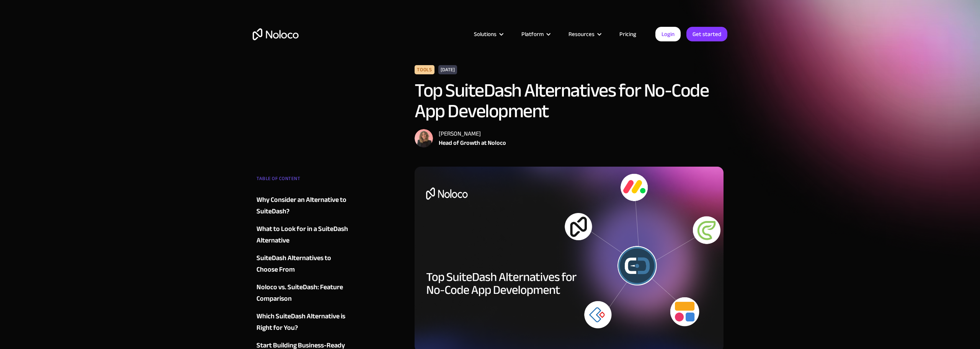 The height and width of the screenshot is (349, 980). What do you see at coordinates (569, 101) in the screenshot?
I see `h1: Top SuiteDash Alternatives for No-Code App Development` at bounding box center [569, 101].